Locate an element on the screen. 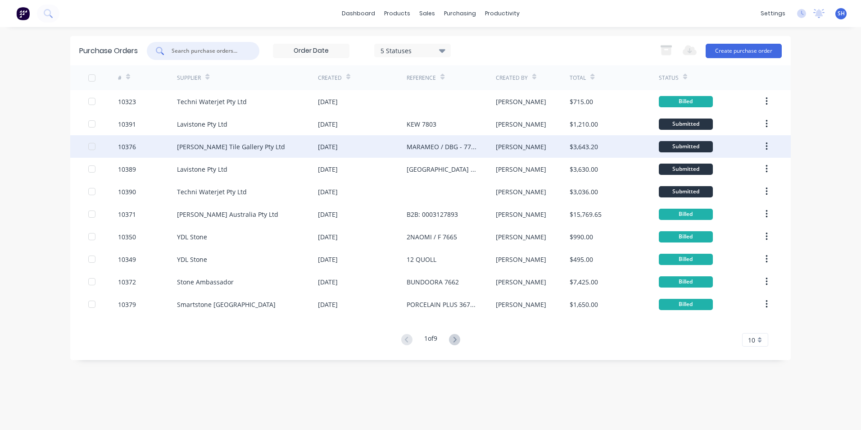 This screenshot has height=430, width=861. img: Factory is located at coordinates (23, 14).